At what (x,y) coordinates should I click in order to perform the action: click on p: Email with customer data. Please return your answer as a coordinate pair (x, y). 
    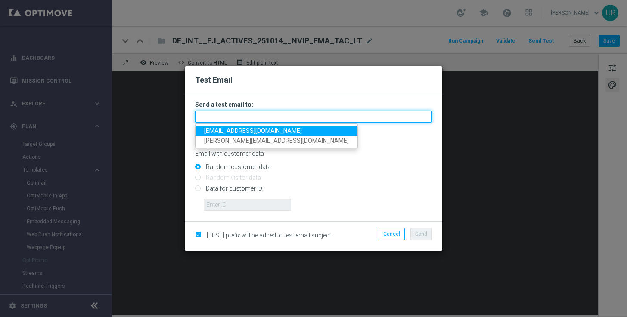
    Looking at the image, I should click on (314, 154).